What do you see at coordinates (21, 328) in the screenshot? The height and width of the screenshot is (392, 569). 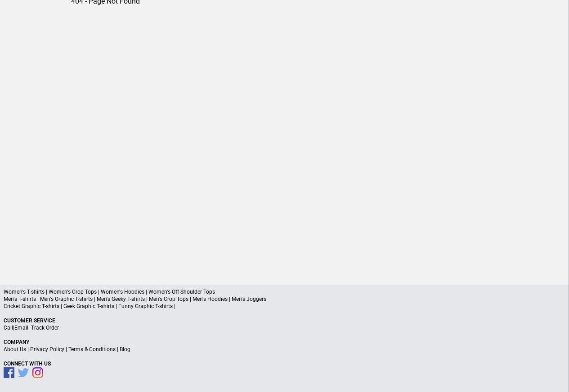 I see `a: Email` at bounding box center [21, 328].